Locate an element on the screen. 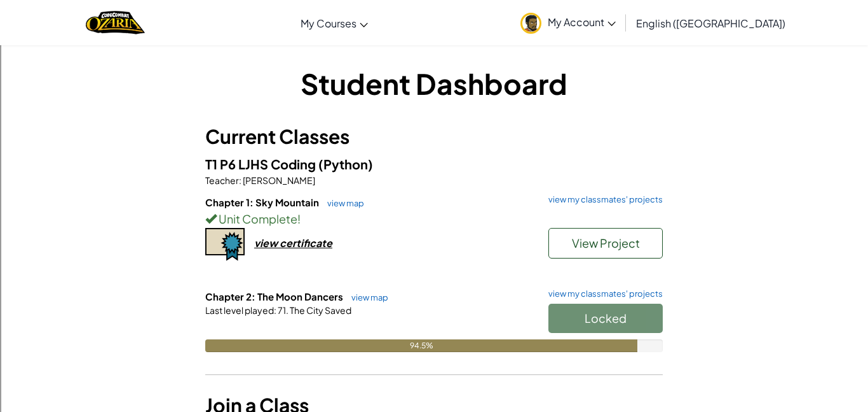 Image resolution: width=868 pixels, height=412 pixels. span: My Account is located at coordinates (582, 21).